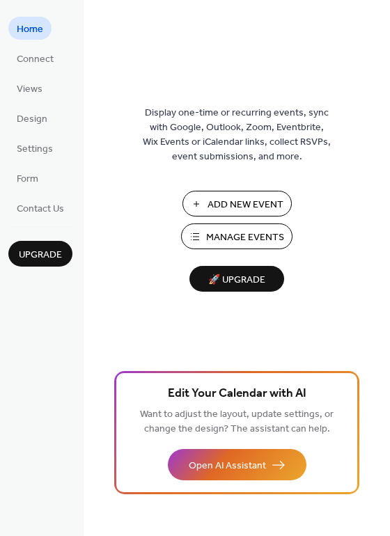  Describe the element at coordinates (237, 203) in the screenshot. I see `button: Add New Event` at that location.